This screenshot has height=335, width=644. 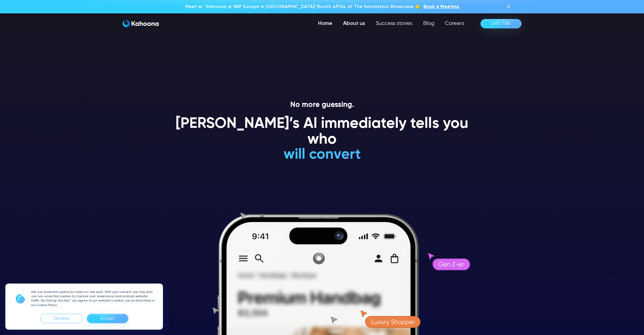 What do you see at coordinates (454, 23) in the screenshot?
I see `a: Careers` at bounding box center [454, 23].